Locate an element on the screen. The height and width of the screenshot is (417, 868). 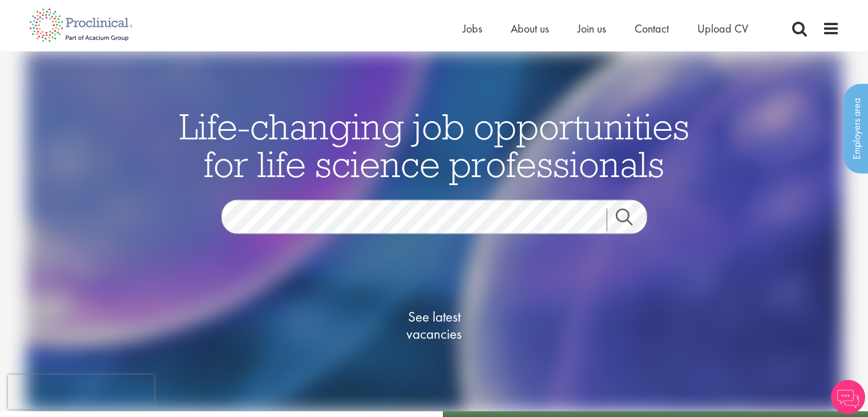
span: See latest vacancies is located at coordinates (434, 325).